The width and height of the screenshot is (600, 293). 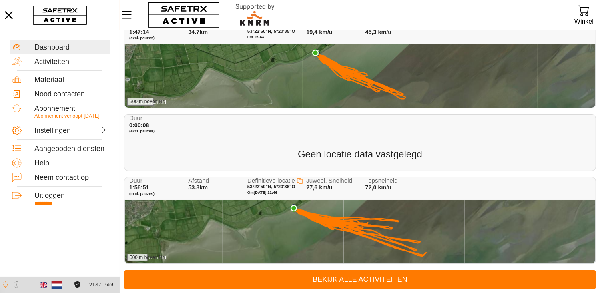 What do you see at coordinates (360, 279) in the screenshot?
I see `a: Bekijk alle activiteiten` at bounding box center [360, 279].